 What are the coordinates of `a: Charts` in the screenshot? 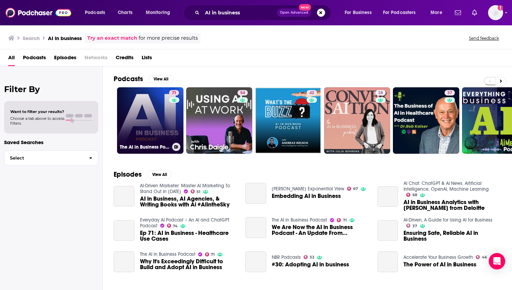 It's located at (125, 13).